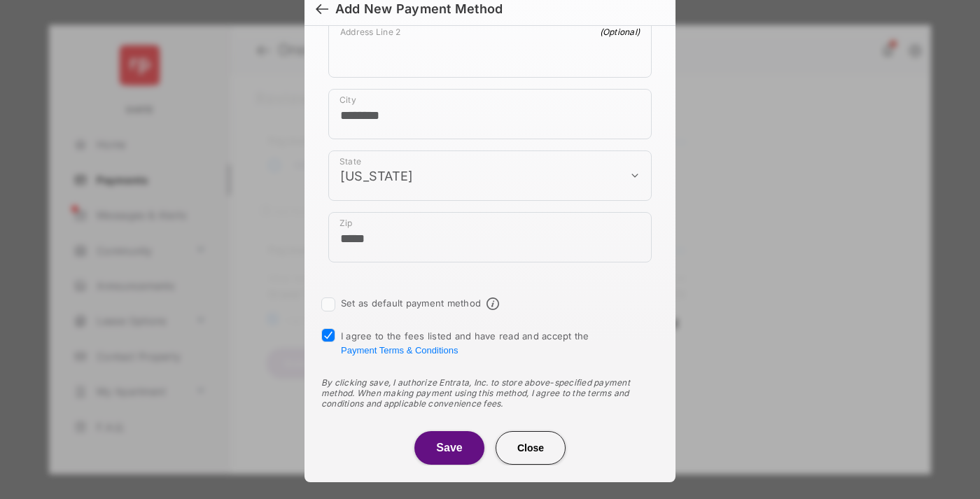  What do you see at coordinates (399, 350) in the screenshot?
I see `button: I agree to the fees listed and have read and accept the` at bounding box center [399, 350].